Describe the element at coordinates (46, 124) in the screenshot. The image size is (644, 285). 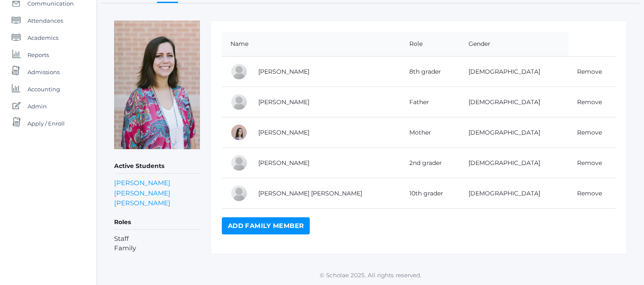
I see `span: Apply / Enroll` at that location.